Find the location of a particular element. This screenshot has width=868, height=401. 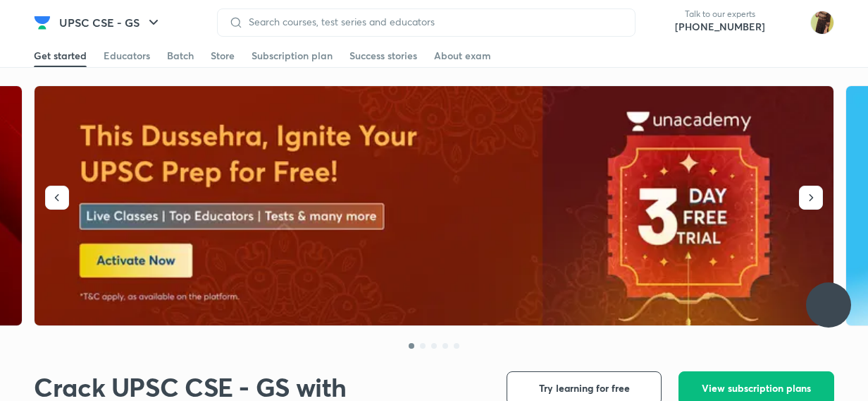

input: Search courses, test series and educators is located at coordinates (434, 22).